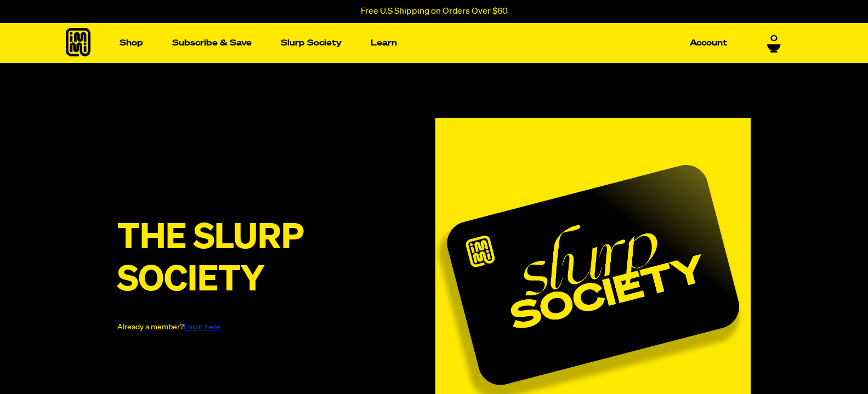  Describe the element at coordinates (434, 12) in the screenshot. I see `p: Free U.S Shipping on Orders Over $60` at that location.